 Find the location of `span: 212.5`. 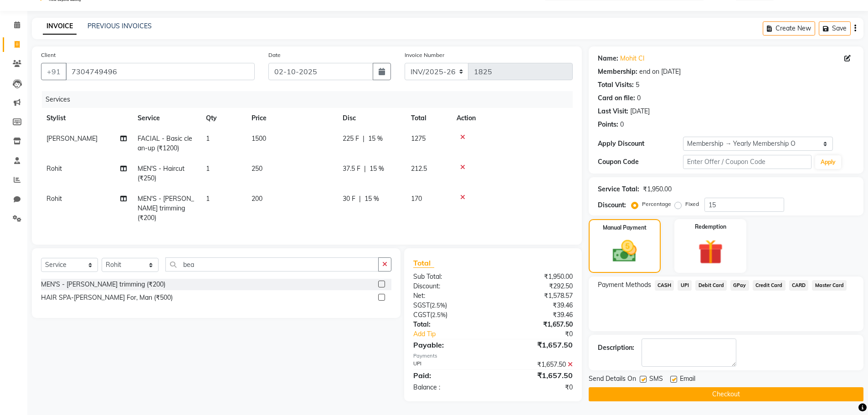

span: 212.5 is located at coordinates (419, 169).